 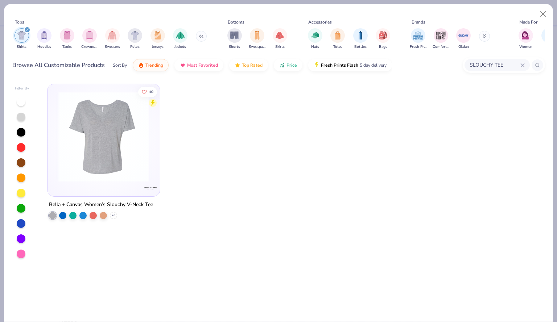 What do you see at coordinates (350, 65) in the screenshot?
I see `button: Fresh Prints Flash5 day delivery` at bounding box center [350, 65].